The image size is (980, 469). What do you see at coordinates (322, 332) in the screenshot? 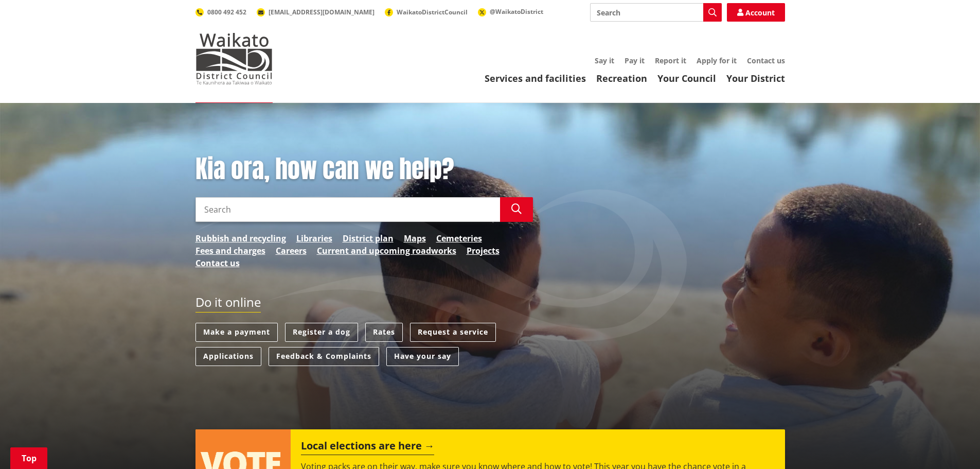
I see `a: Register a dog` at bounding box center [322, 332].